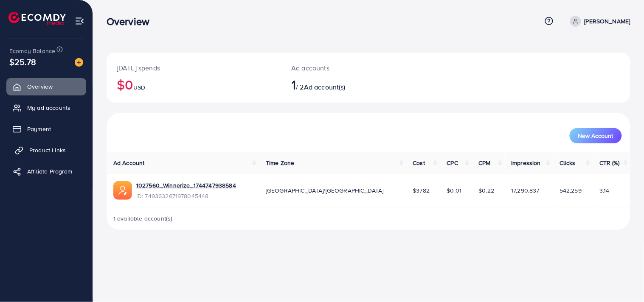 The image size is (644, 302). Describe the element at coordinates (604, 190) in the screenshot. I see `span: 3.14` at that location.